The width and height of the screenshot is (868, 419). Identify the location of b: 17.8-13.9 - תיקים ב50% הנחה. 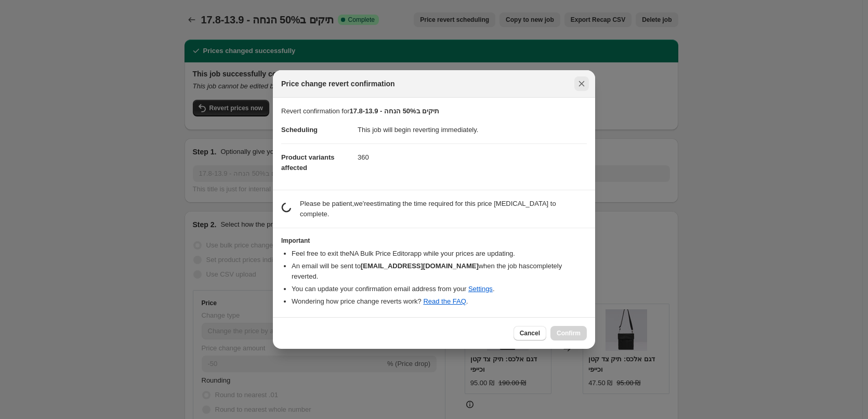
(395, 111).